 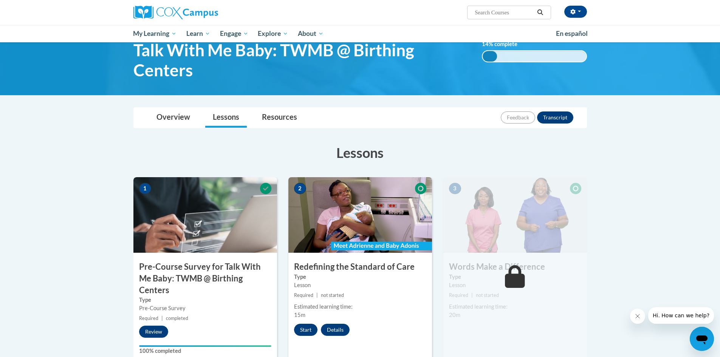 I want to click on a: Learn, so click(x=198, y=34).